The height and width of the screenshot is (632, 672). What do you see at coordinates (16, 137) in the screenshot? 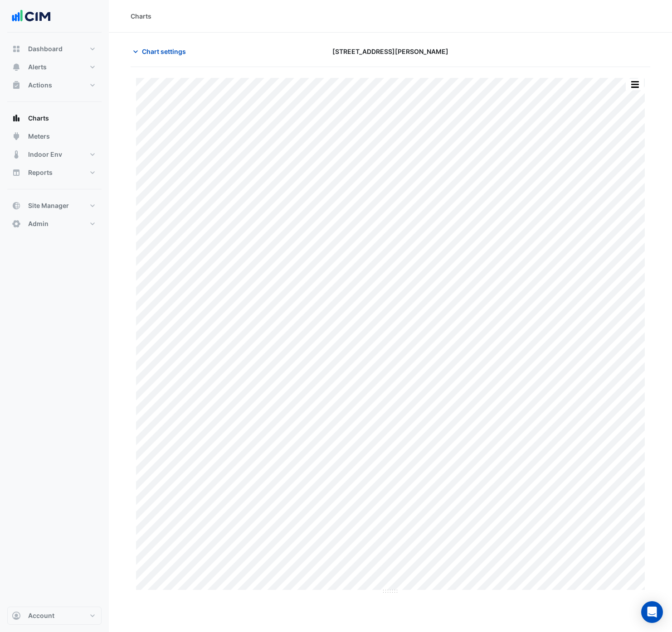
I see `app-icon: Meters` at bounding box center [16, 137].